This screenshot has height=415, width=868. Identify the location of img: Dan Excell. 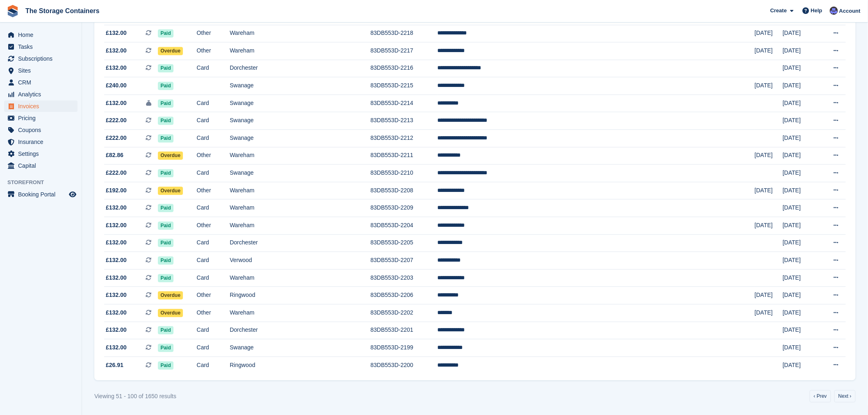
(835, 11).